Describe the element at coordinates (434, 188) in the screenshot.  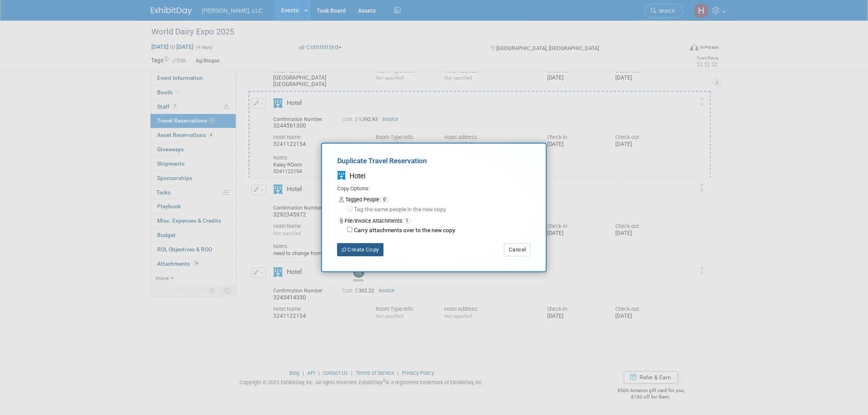
I see `div: Copy Options:` at that location.